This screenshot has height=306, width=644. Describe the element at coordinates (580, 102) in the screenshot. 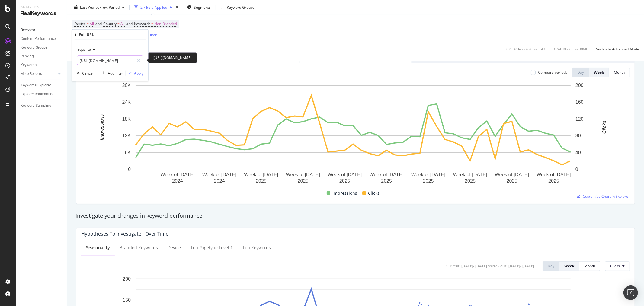

I see `text: 160` at that location.